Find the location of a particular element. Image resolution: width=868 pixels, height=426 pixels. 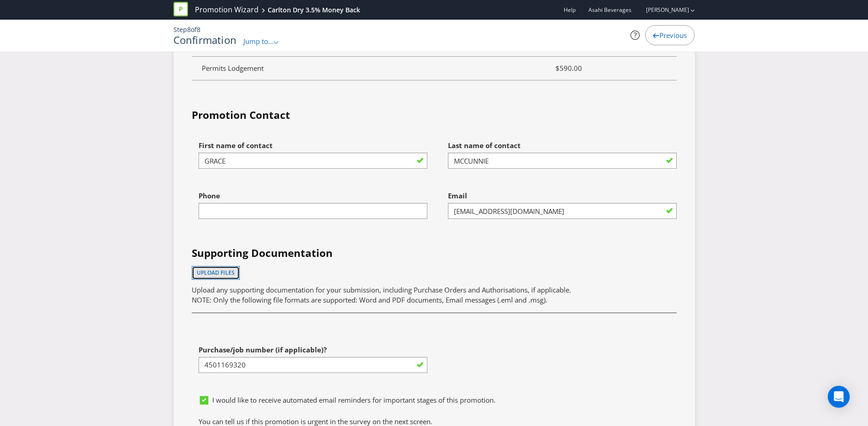

span: Permits Lodgement is located at coordinates (232, 68).